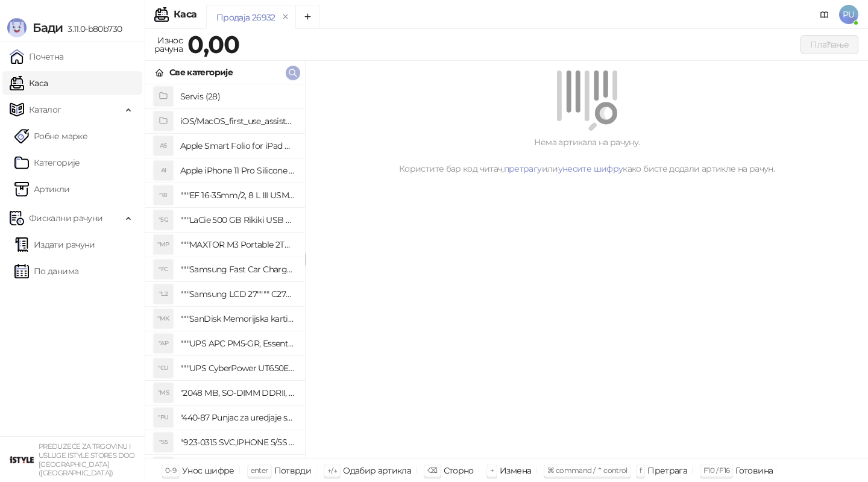 The width and height of the screenshot is (868, 482). Describe the element at coordinates (716, 470) in the screenshot. I see `span: F10 / F16` at that location.